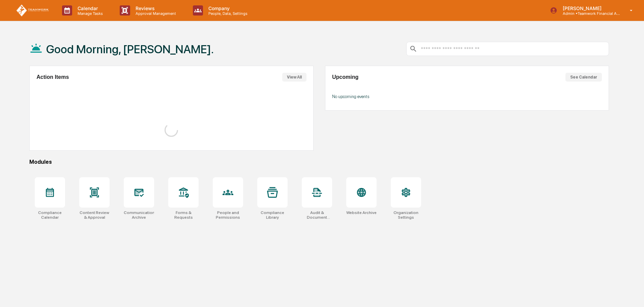 This screenshot has width=644, height=307. Describe the element at coordinates (345, 77) in the screenshot. I see `h2: Upcoming` at that location.